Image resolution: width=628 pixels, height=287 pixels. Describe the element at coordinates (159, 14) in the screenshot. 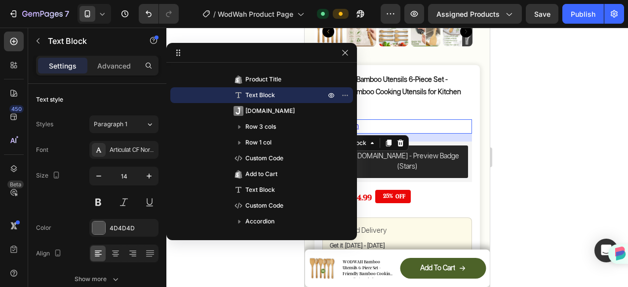

I see `div: Undo/Redo` at that location.